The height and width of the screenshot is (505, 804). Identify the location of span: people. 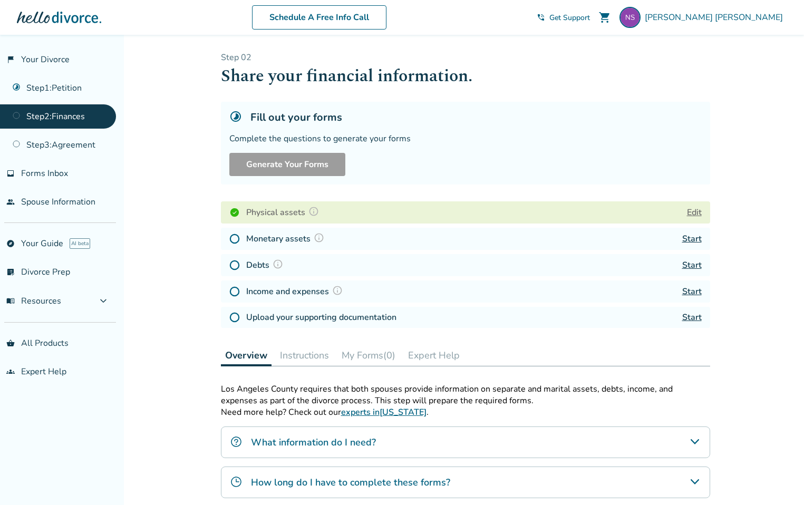
(11, 202).